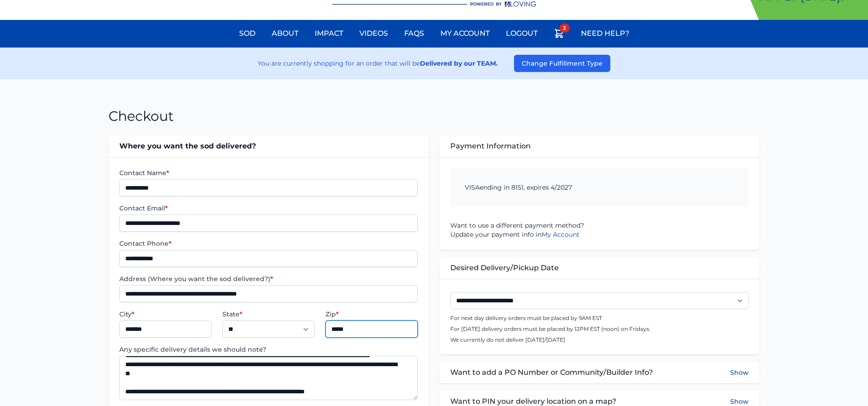 This screenshot has height=406, width=868. Describe the element at coordinates (269, 349) in the screenshot. I see `label: Any specific delivery details we should note?` at that location.